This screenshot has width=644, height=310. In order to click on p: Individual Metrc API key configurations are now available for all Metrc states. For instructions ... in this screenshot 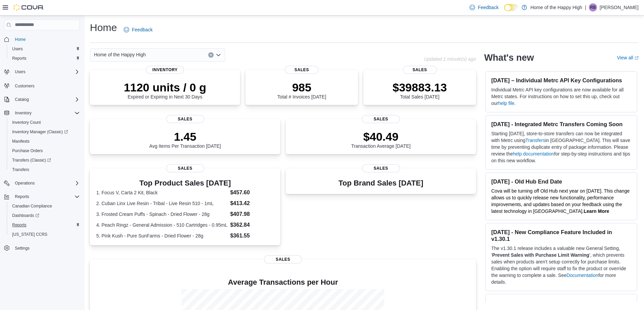, I will do `click(561, 97)`.